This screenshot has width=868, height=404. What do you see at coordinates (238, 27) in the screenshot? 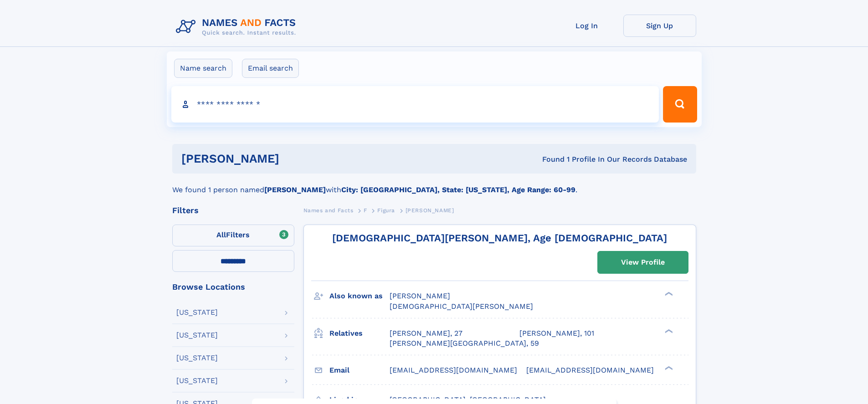
I see `img: Logo Names and Facts` at bounding box center [238, 27].